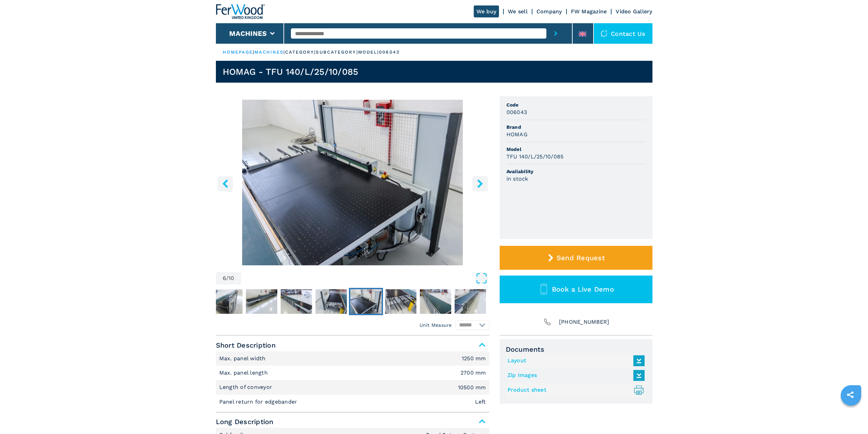 The height and width of the screenshot is (434, 868). What do you see at coordinates (262, 301) in the screenshot?
I see `img: 4d4048f2ef1c9e16b4d7ecc51b54ca73` at bounding box center [262, 301].